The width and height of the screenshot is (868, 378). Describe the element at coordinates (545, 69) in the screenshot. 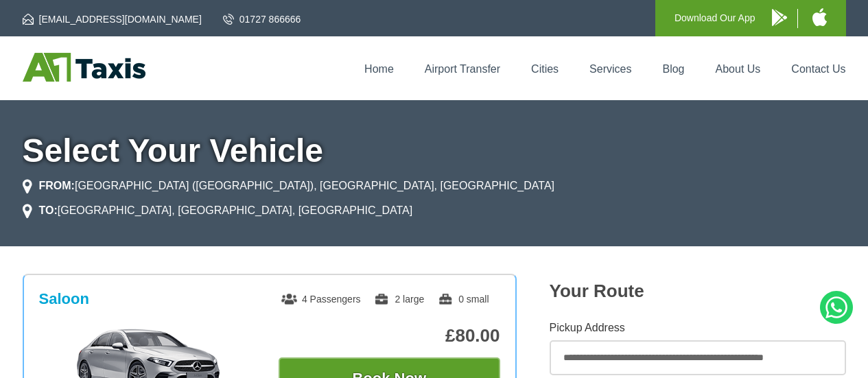

I see `a: Cities` at that location.